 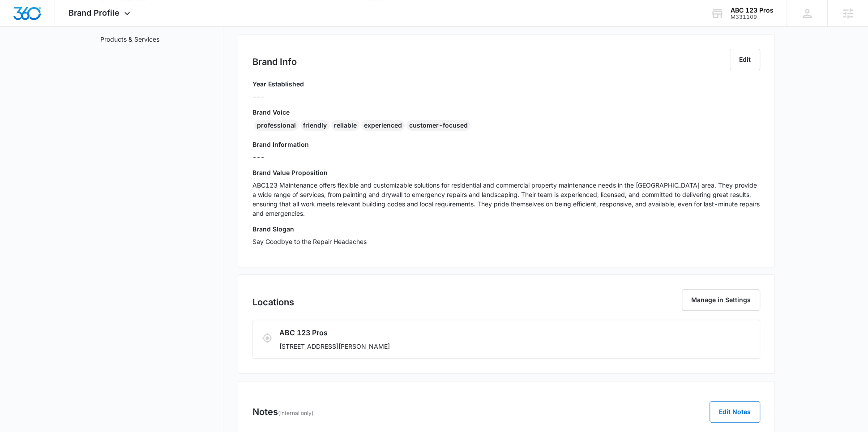 What do you see at coordinates (506, 112) in the screenshot?
I see `h3: Brand Voice` at bounding box center [506, 112].